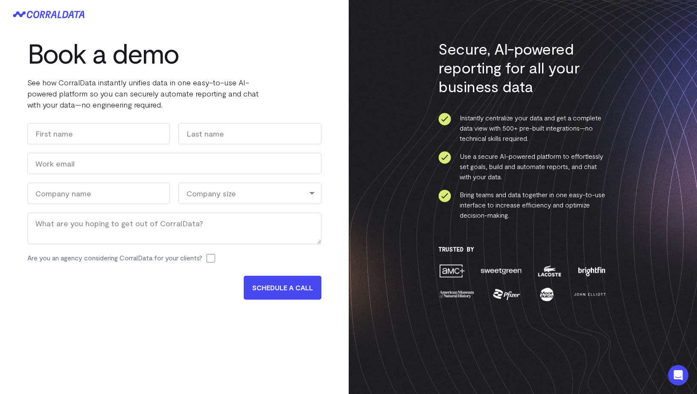 This screenshot has width=697, height=394. What do you see at coordinates (115, 258) in the screenshot?
I see `label: Are you an agency considering CorralData for your clients?` at bounding box center [115, 258].